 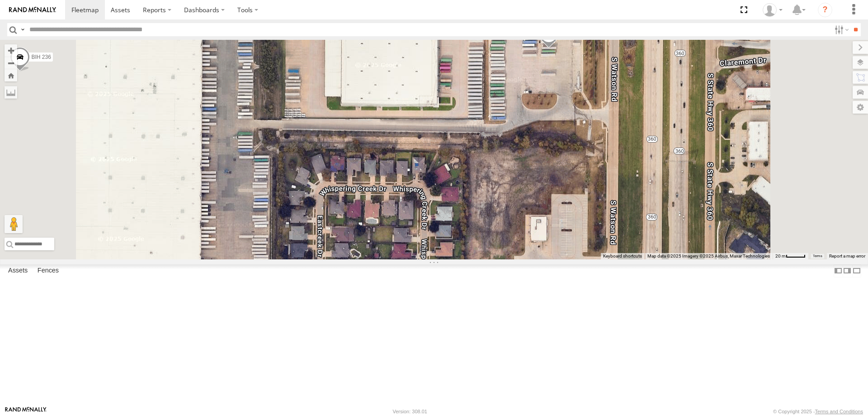 I want to click on a: Terms and Conditions, so click(x=839, y=411).